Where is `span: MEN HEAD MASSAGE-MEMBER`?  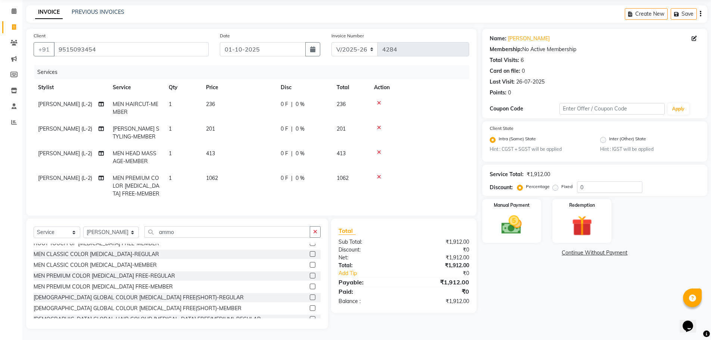 span: MEN HEAD MASSAGE-MEMBER is located at coordinates (134, 157).